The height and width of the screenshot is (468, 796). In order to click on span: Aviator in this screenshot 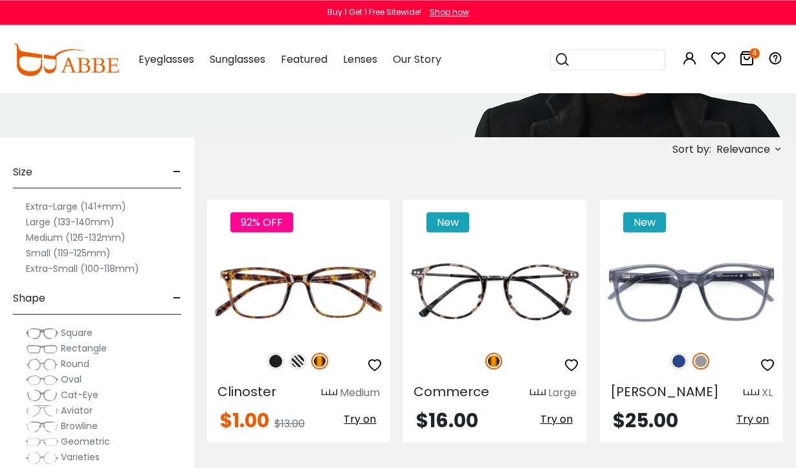, I will do `click(76, 410)`.